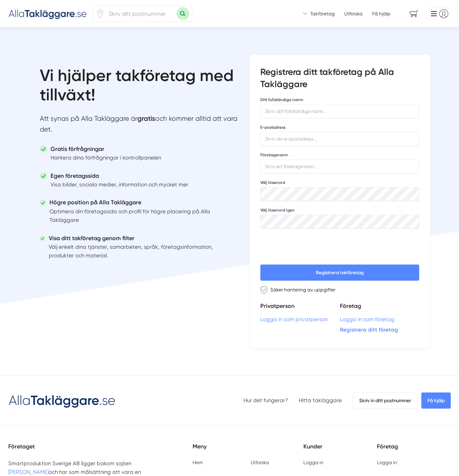 The image size is (459, 476). I want to click on h5: Företaget, so click(100, 450).